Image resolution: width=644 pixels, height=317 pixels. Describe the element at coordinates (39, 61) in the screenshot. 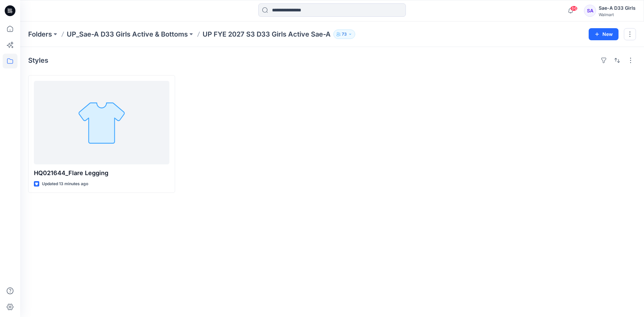

I see `h4: Styles` at that location.